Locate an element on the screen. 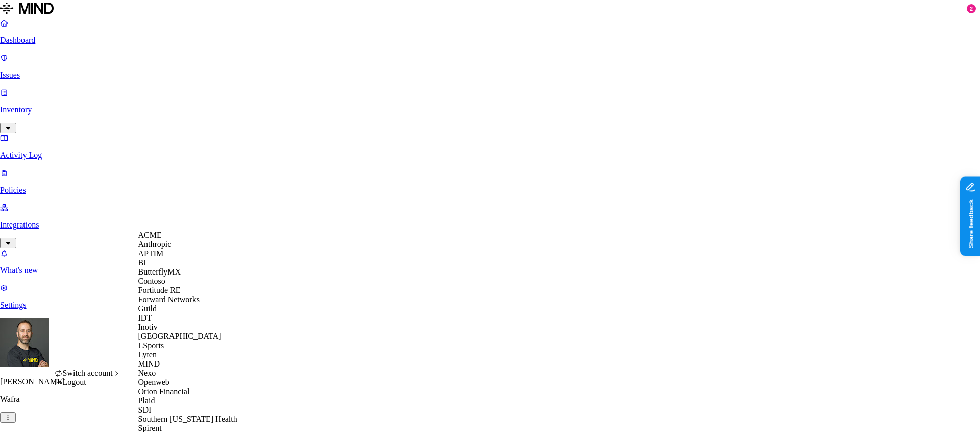  span: ButterflyMX is located at coordinates (160, 271).